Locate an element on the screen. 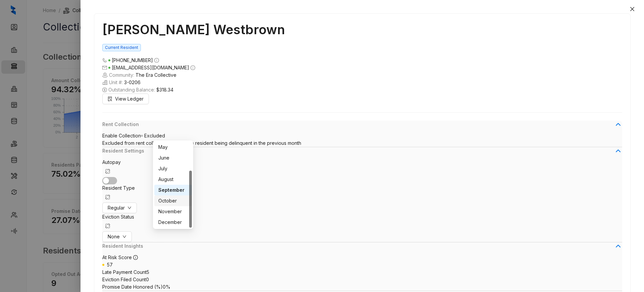 This screenshot has width=644, height=292. div: August is located at coordinates (173, 179).